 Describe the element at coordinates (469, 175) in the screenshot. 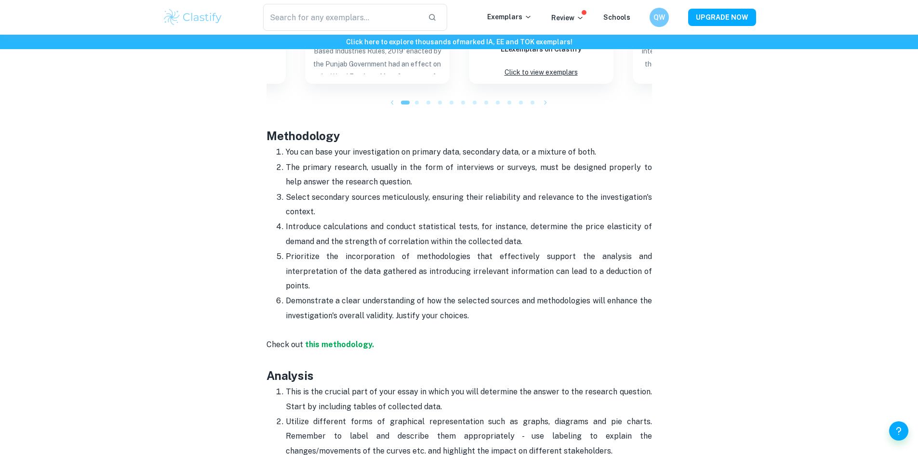

I see `p: The primary research, usually in the form of interviews or surveys, must be designed properly to ...` at that location.